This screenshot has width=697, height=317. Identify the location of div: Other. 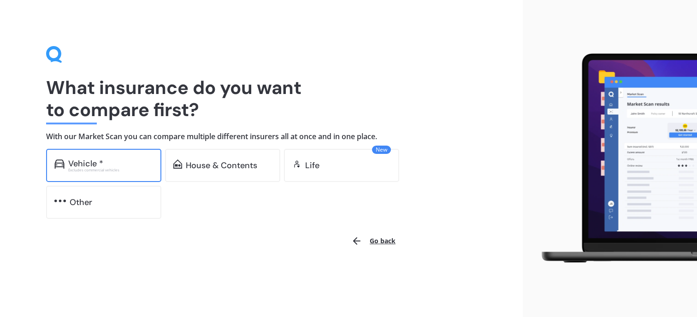
(81, 202).